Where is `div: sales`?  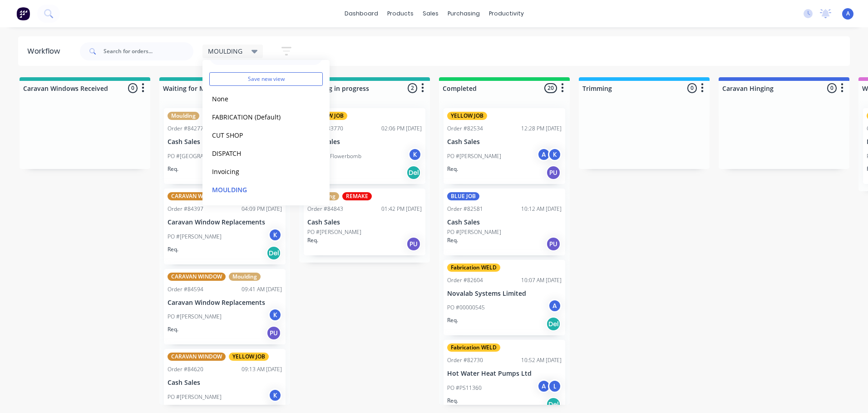 div: sales is located at coordinates (431, 14).